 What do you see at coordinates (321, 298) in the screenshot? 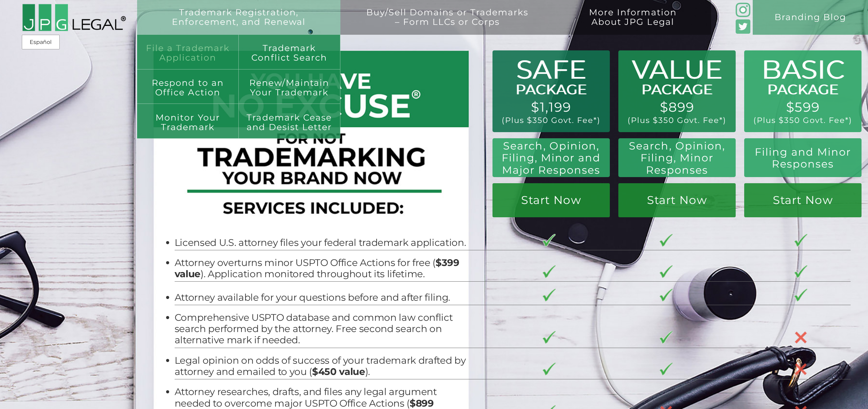
I see `li: Attorney available for your questions before and after filing.` at bounding box center [321, 298].